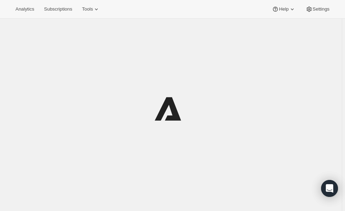 The width and height of the screenshot is (345, 211). I want to click on span: Analytics, so click(25, 9).